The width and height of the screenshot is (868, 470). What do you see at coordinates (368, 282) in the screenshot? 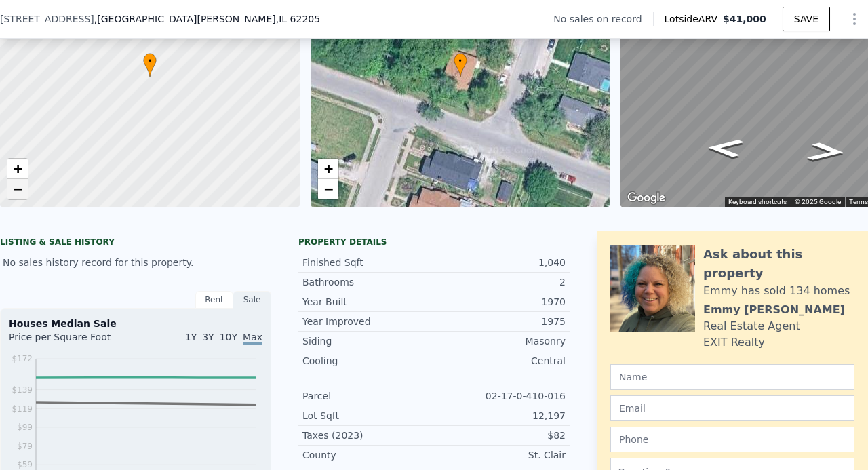
I see `div: Bathrooms` at bounding box center [368, 282].